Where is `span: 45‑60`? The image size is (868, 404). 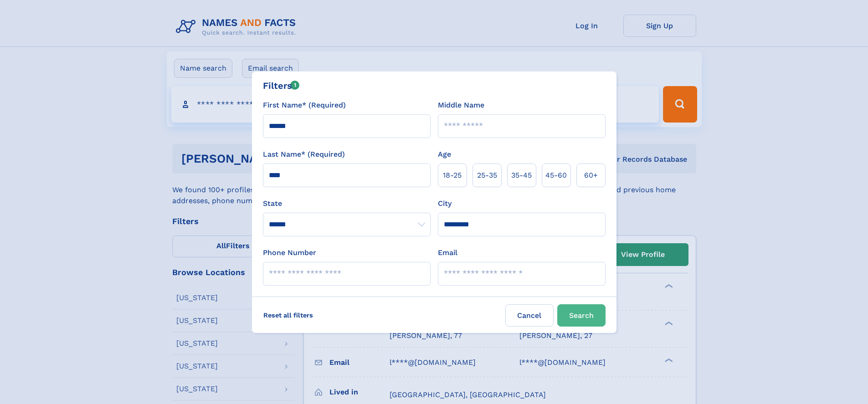 span: 45‑60 is located at coordinates (556, 175).